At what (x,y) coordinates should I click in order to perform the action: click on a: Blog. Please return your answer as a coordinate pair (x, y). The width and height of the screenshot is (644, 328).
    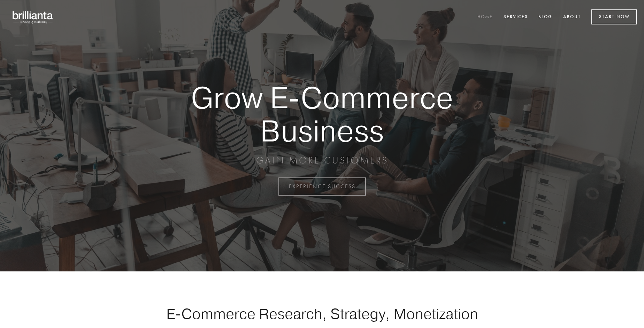
    Looking at the image, I should click on (545, 17).